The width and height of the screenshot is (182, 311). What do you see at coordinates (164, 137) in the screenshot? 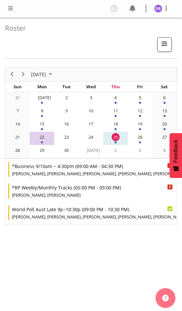
I see `div: 27` at bounding box center [164, 137].